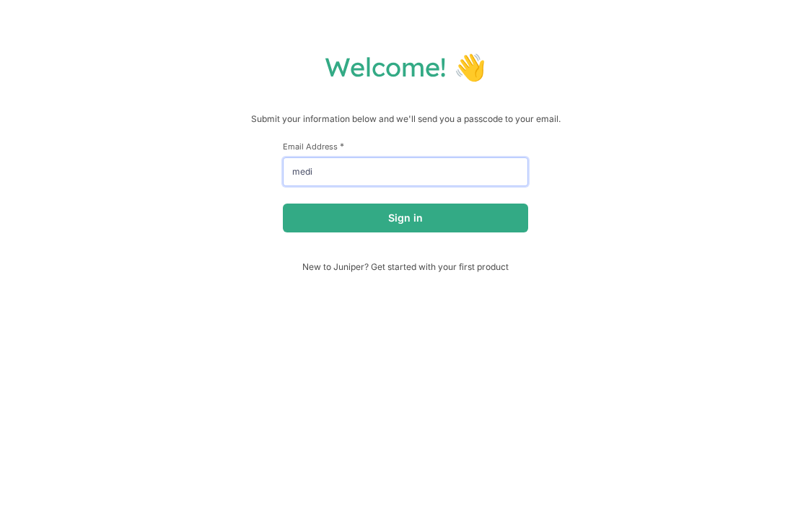  Describe the element at coordinates (406, 66) in the screenshot. I see `h1: Welcome! 👋` at that location.